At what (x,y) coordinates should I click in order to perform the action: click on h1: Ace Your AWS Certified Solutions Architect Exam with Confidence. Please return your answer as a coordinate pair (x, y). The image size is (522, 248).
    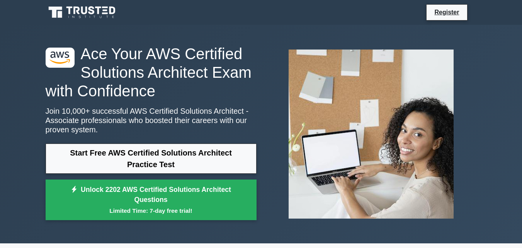
    Looking at the image, I should click on (151, 72).